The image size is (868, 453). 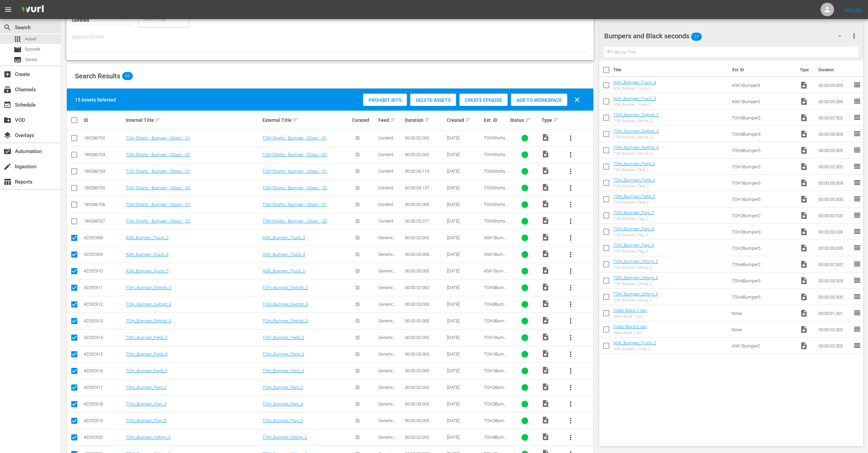 What do you see at coordinates (496, 209) in the screenshot?
I see `span: TOHShorts_Bumper_05sec_01` at bounding box center [496, 209].